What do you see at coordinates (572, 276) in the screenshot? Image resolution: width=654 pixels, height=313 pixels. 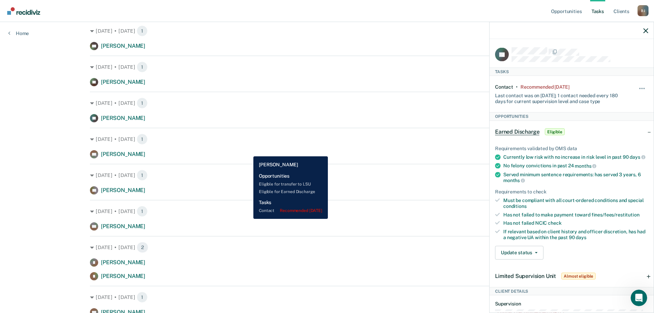 I see `div: Limited Supervision UnitAlmost eligible` at bounding box center [572, 276].